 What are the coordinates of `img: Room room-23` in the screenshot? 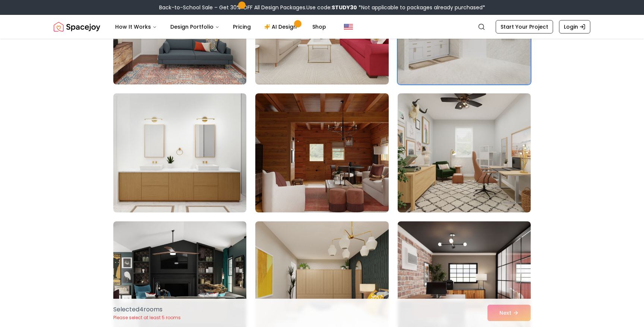 It's located at (322, 153).